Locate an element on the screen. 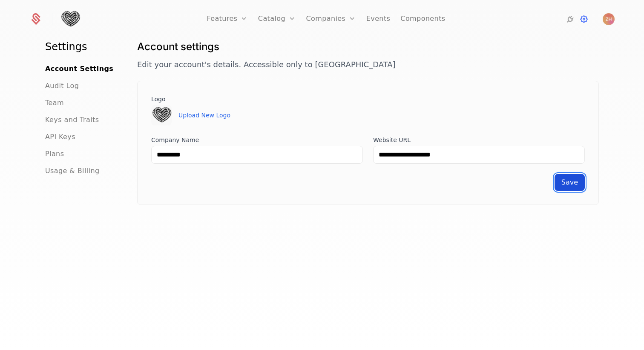 This screenshot has width=644, height=350. span: Plans is located at coordinates (54, 154).